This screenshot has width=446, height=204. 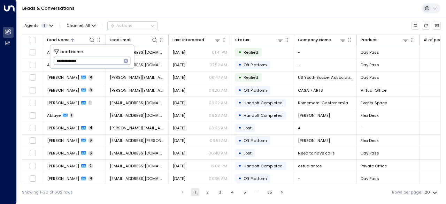 What do you see at coordinates (121, 25) in the screenshot?
I see `div: Actions` at bounding box center [121, 25].